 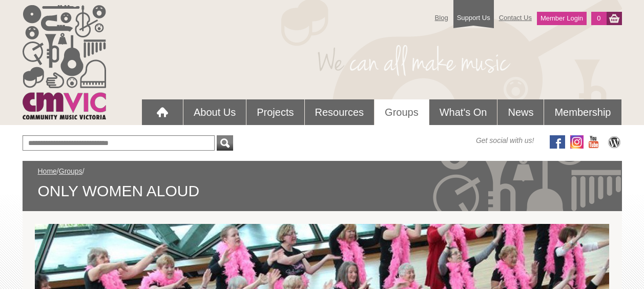 I want to click on a: 0, so click(x=599, y=19).